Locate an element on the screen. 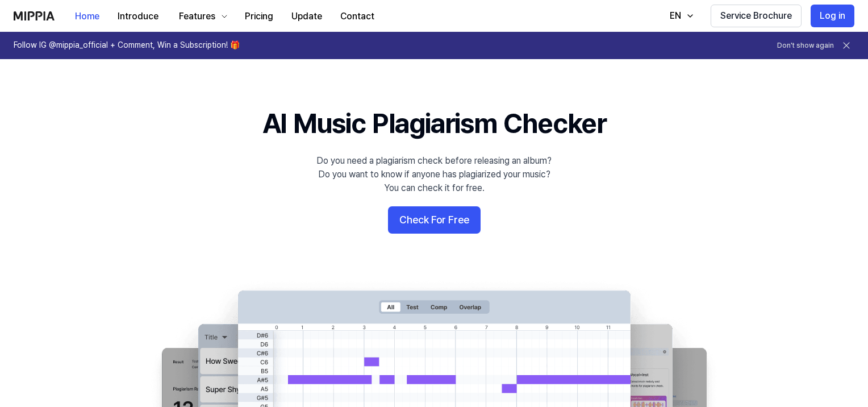 Image resolution: width=868 pixels, height=407 pixels. button: Pricing is located at coordinates (259, 17).